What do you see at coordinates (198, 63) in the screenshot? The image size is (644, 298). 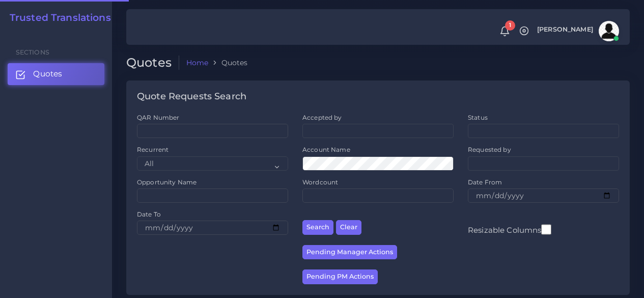 I see `a: Home` at bounding box center [198, 63].